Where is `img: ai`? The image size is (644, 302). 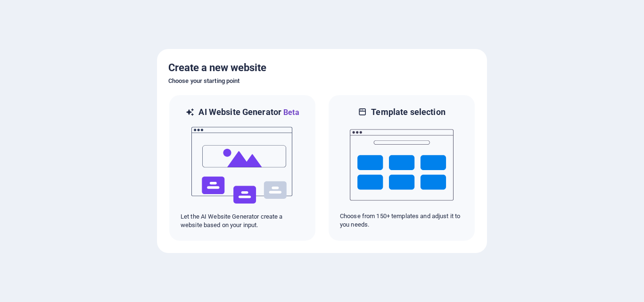
img: ai is located at coordinates (242, 165).